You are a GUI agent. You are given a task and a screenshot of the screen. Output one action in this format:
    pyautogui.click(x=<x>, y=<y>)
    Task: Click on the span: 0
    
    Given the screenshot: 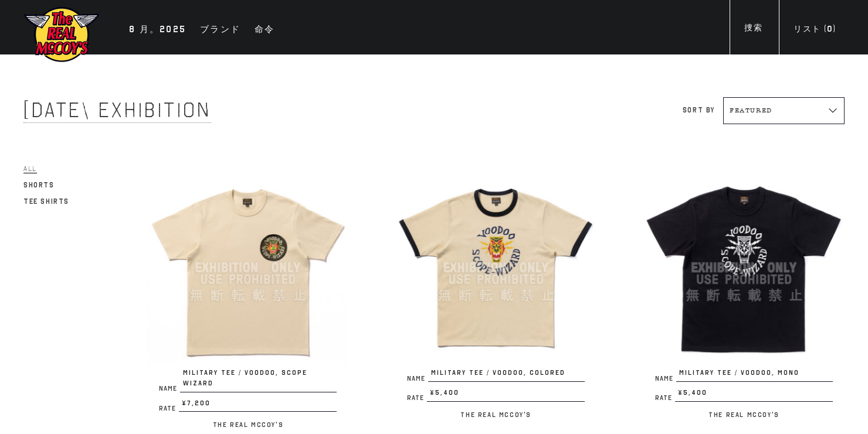 What is the action you would take?
    pyautogui.click(x=829, y=29)
    